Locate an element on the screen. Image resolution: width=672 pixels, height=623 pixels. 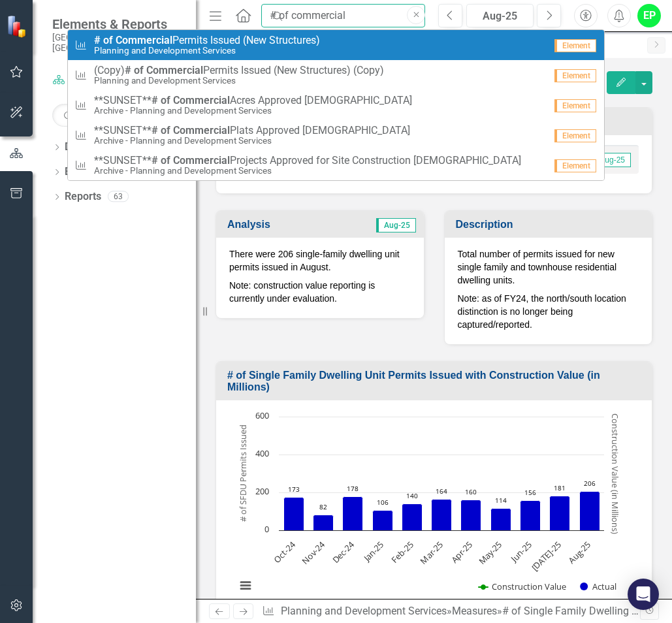
path: Jun-25, 156. Actual. is located at coordinates (530, 516).